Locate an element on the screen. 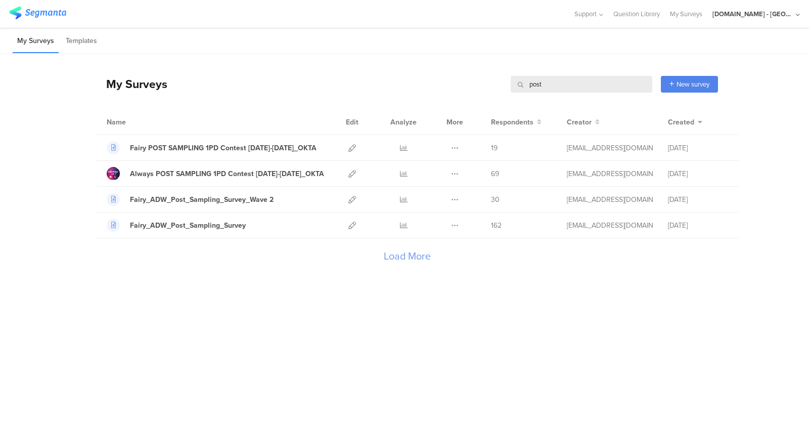 This screenshot has width=809, height=421. span: New survey is located at coordinates (693, 84).